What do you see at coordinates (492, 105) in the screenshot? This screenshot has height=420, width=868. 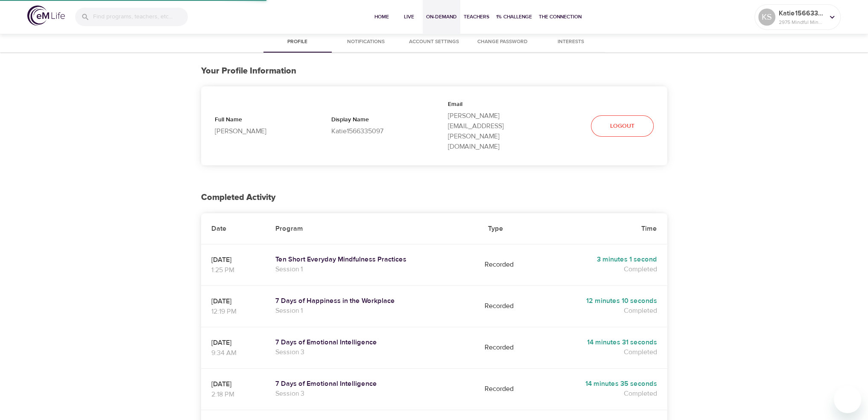 I see `p: Email` at bounding box center [492, 105].